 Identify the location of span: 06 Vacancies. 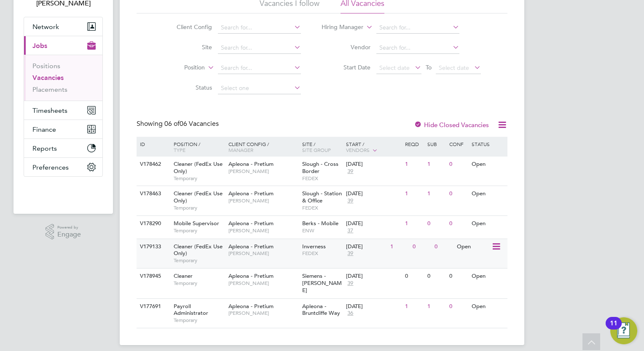
(191, 124).